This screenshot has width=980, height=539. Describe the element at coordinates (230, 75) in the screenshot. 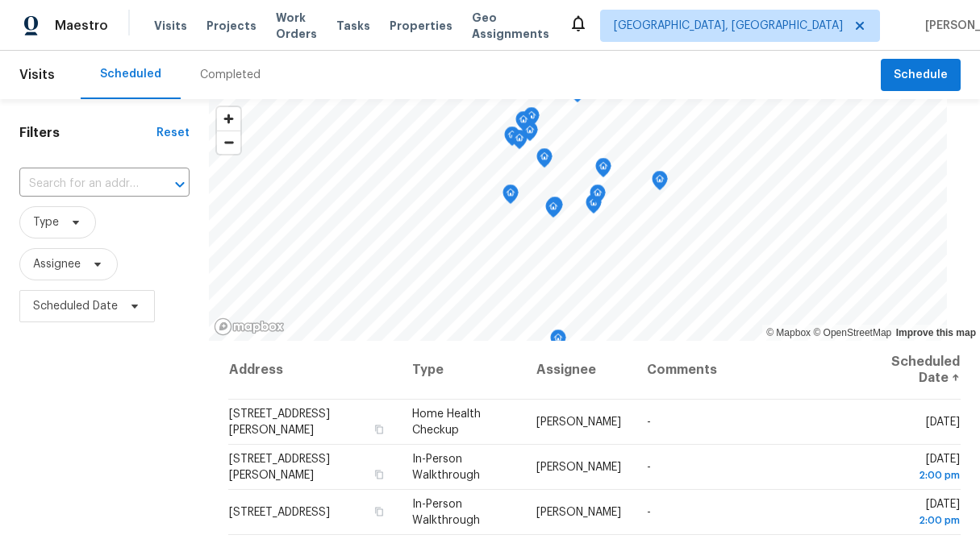

I see `div: Completed` at that location.